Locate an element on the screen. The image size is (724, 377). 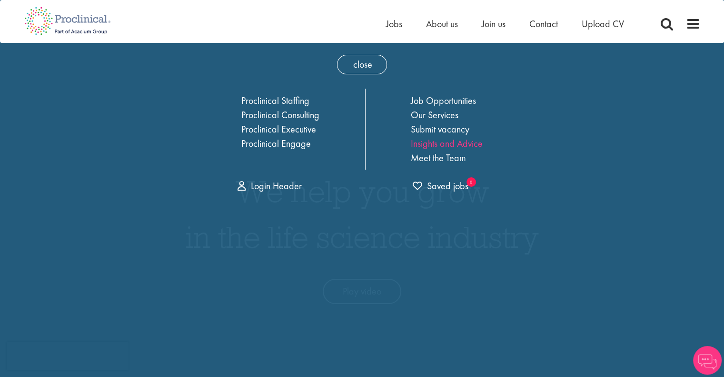
span: Join us is located at coordinates (494, 24).